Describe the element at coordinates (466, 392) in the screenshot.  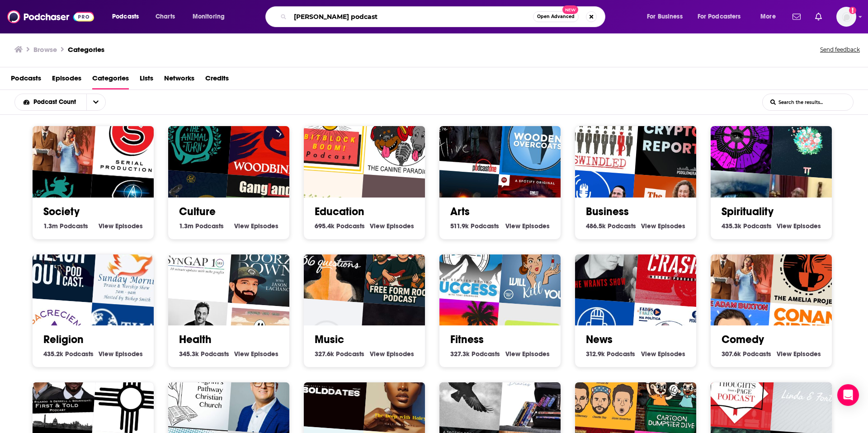
I see `img: The Ghosts of Harrenhal: A Song of Ice and Fire Podcast (ASOIAF)` at that location.